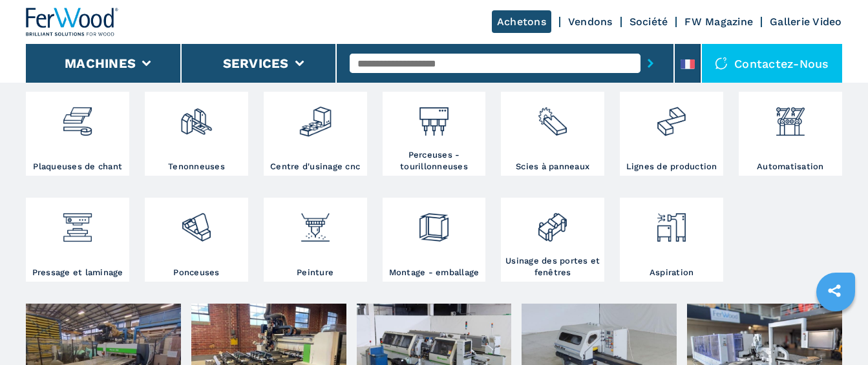 The height and width of the screenshot is (365, 868). Describe the element at coordinates (552, 267) in the screenshot. I see `h3: Usinage des portes et fenêtres` at that location.